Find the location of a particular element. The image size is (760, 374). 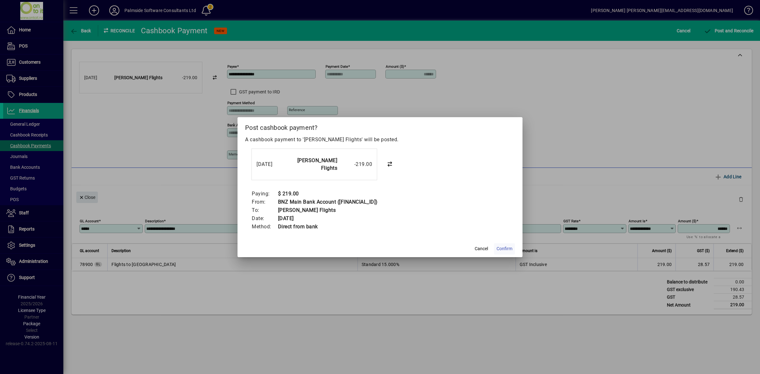

button: Confirm is located at coordinates (504, 249).